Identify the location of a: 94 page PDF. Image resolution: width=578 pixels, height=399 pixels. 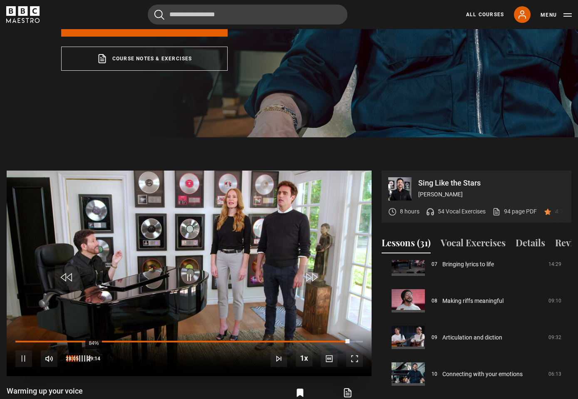
(514, 211).